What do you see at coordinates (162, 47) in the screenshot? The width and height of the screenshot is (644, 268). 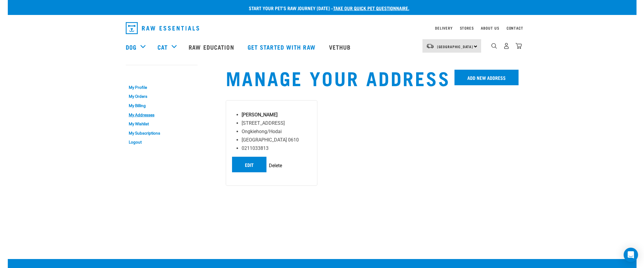 I see `a: Cat` at bounding box center [162, 47].